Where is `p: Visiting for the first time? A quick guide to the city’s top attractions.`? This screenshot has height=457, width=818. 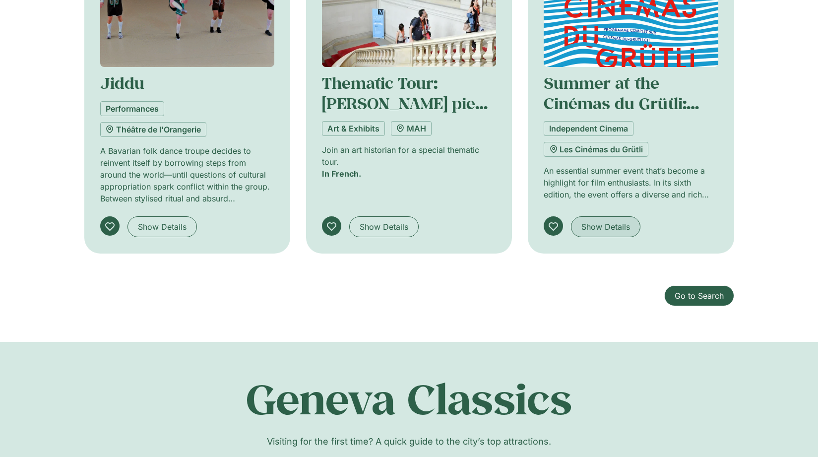 p: Visiting for the first time? A quick guide to the city’s top attractions. is located at coordinates (409, 441).